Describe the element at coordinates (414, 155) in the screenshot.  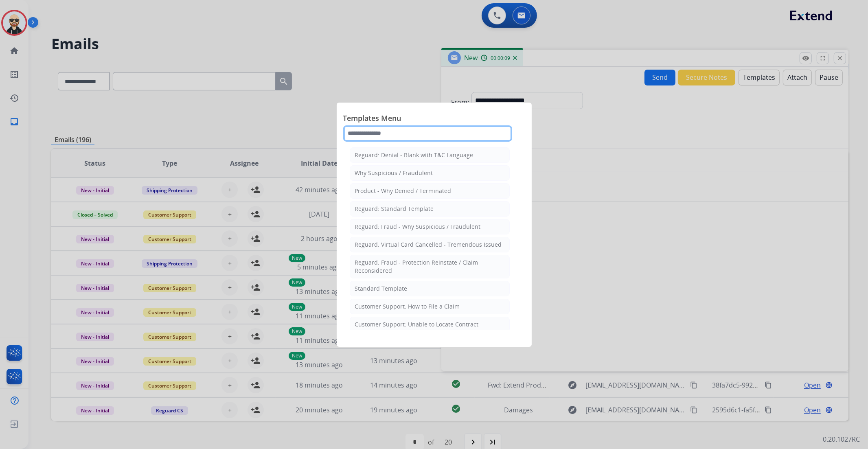
I see `div: Reguard: Denial - Blank with T&C Language` at that location.